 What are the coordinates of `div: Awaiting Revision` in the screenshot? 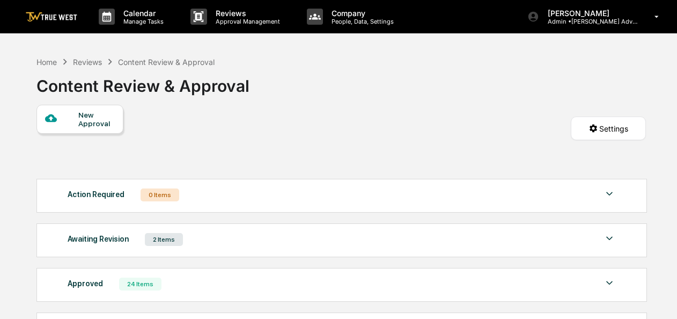 It's located at (98, 239).